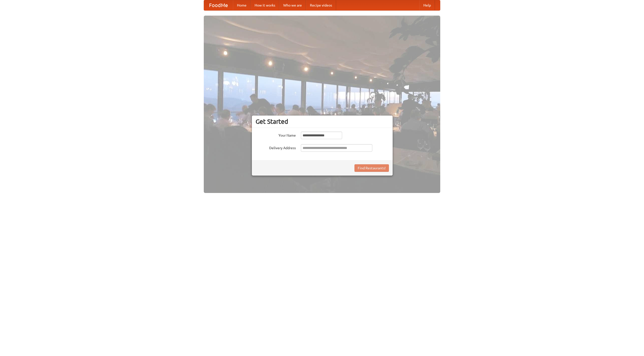  What do you see at coordinates (427, 6) in the screenshot?
I see `a: Help` at bounding box center [427, 6].